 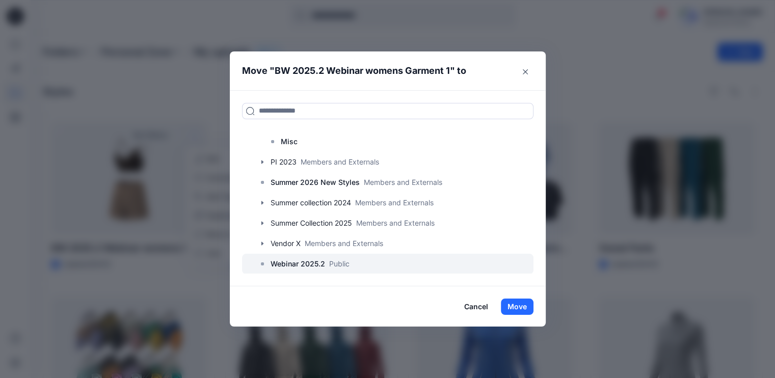 What do you see at coordinates (380, 71) in the screenshot?
I see `header: Move " " to` at bounding box center [380, 71].